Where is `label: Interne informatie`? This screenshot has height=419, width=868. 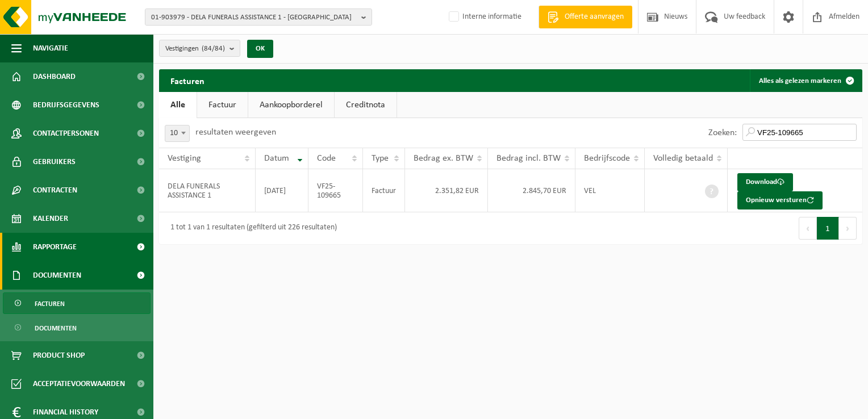
label: Interne informatie is located at coordinates (484, 17).